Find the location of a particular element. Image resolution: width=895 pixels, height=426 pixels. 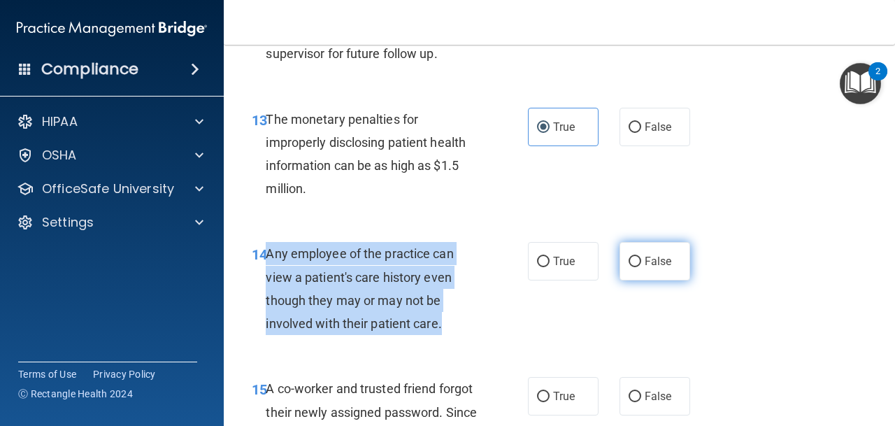

a: Privacy Policy is located at coordinates (124, 374).